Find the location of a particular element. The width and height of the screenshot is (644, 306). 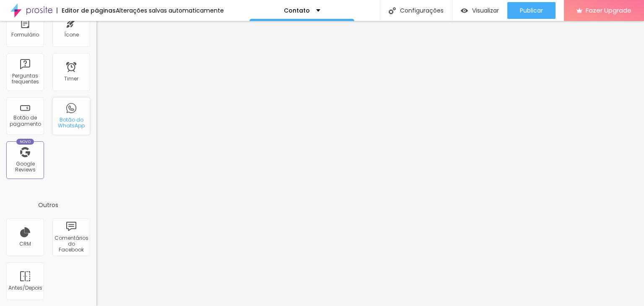

div: Formulário is located at coordinates (25, 35).